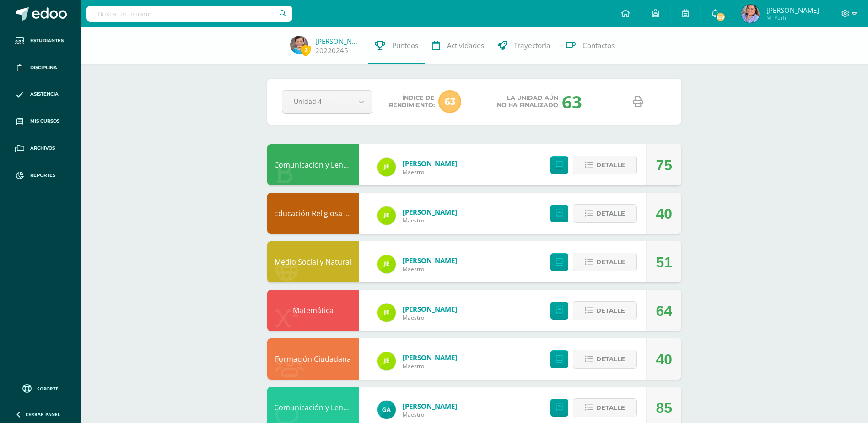  I want to click on div: 63, so click(572, 102).